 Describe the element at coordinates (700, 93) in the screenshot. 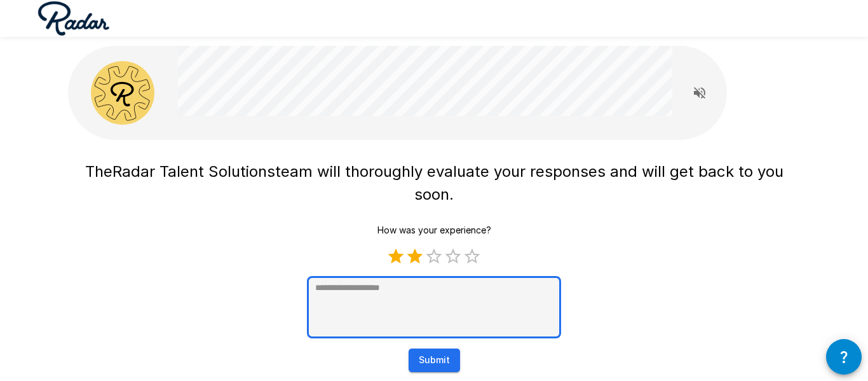

I see `button: Read questions aloud` at that location.